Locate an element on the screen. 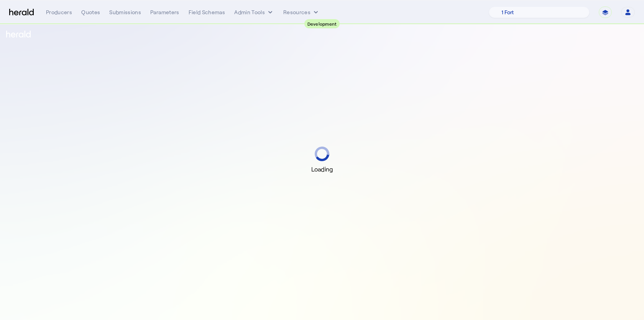 The image size is (644, 320). button: internal dropdown menu is located at coordinates (254, 12).